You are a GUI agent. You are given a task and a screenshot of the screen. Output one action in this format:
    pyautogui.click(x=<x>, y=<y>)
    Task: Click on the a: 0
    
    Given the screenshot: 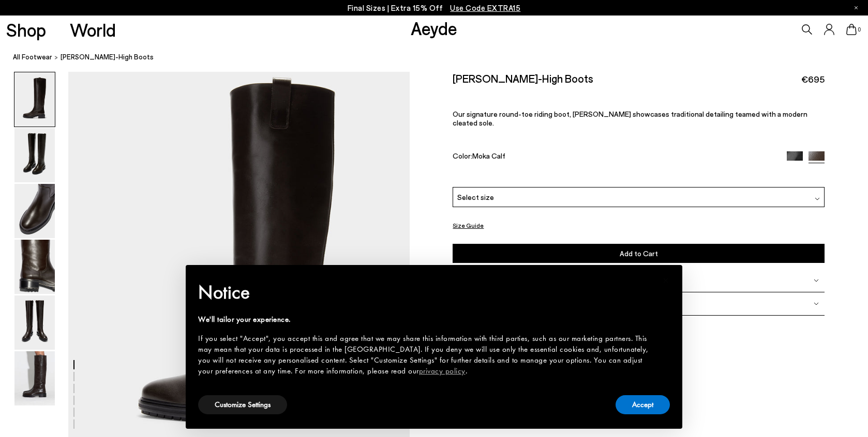 What is the action you would take?
    pyautogui.click(x=851, y=30)
    